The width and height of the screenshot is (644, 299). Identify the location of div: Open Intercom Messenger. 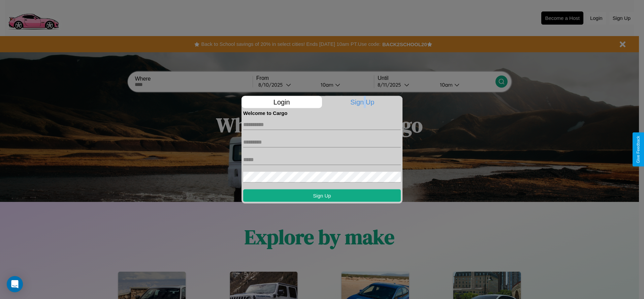
(15, 284).